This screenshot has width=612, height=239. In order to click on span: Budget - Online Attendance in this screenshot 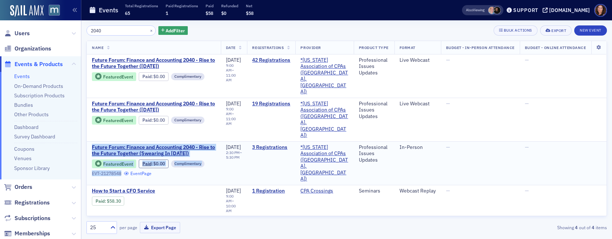, I will do `click(556, 48)`.